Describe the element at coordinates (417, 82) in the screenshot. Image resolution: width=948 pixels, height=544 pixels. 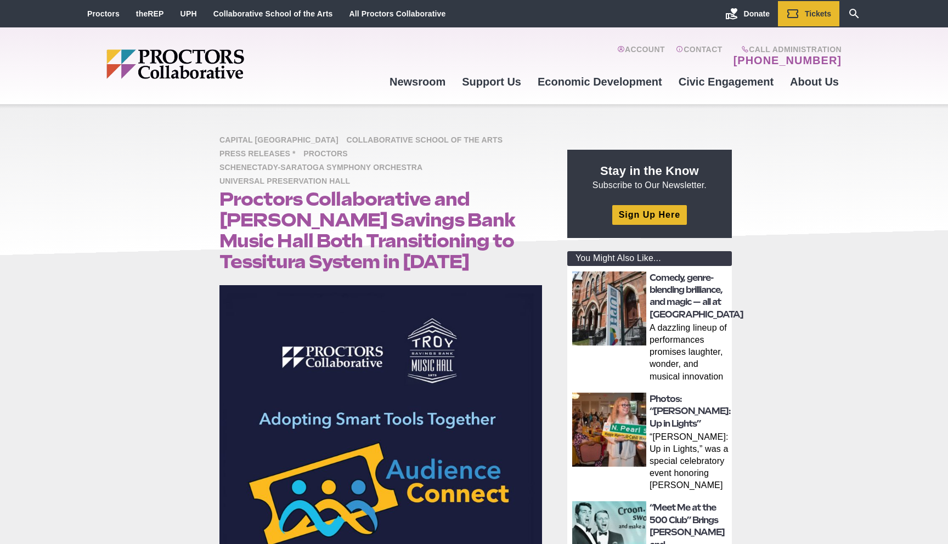
I see `a: Newsroom` at that location.